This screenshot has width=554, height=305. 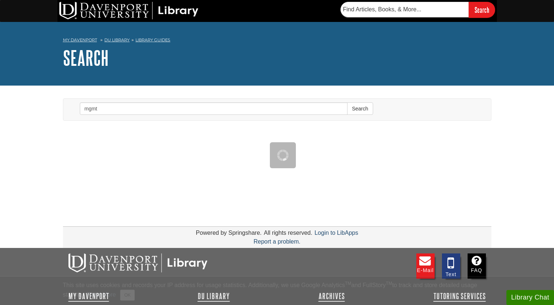 What do you see at coordinates (425, 266) in the screenshot?
I see `a: E-mail` at bounding box center [425, 266].